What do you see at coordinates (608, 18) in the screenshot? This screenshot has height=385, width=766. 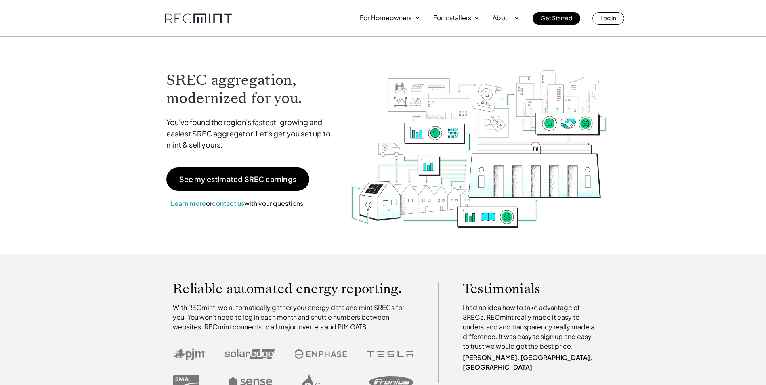 I see `a: Log In` at bounding box center [608, 18].